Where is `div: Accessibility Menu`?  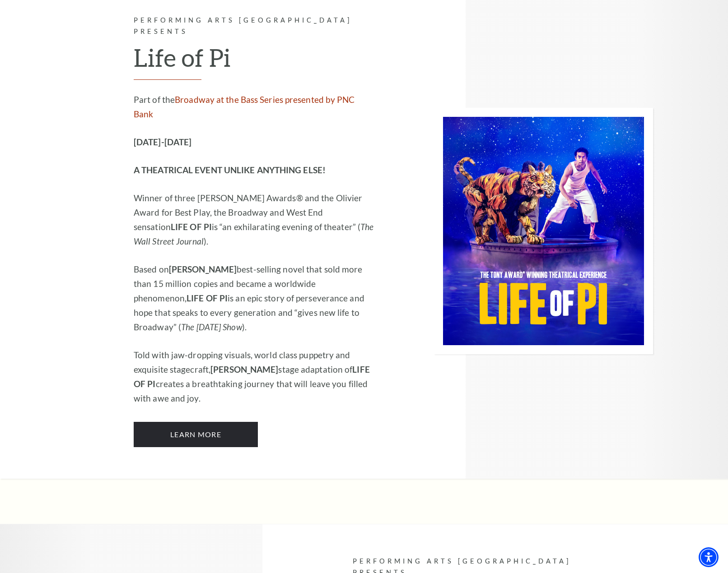 div: Accessibility Menu is located at coordinates (708, 557).